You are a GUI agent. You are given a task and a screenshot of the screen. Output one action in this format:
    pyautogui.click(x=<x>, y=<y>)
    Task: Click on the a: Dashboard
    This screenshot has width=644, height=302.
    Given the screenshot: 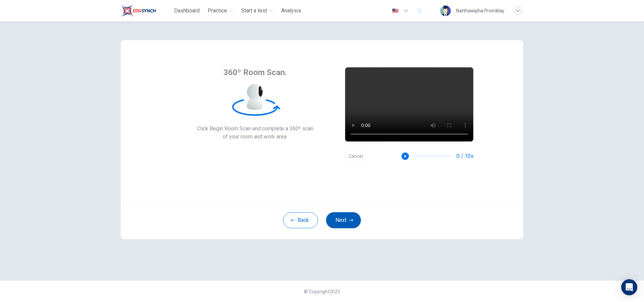 What is the action you would take?
    pyautogui.click(x=187, y=11)
    